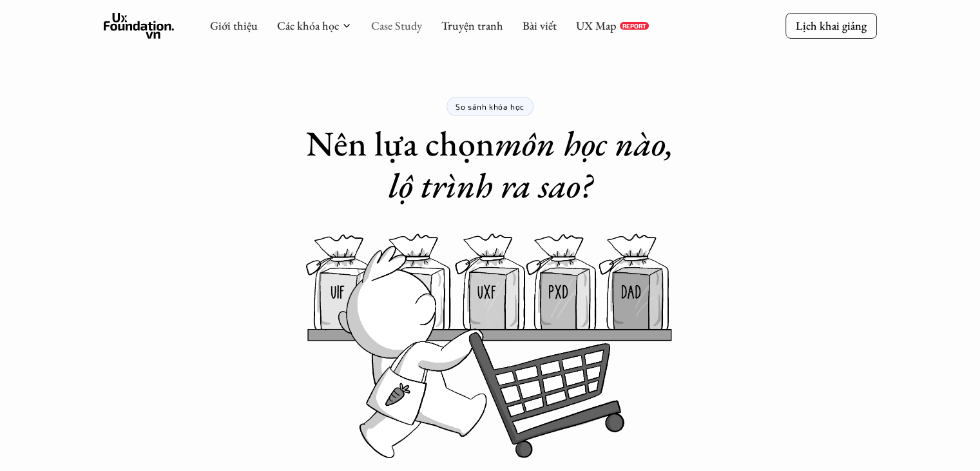 The height and width of the screenshot is (471, 980). I want to click on a: REPORT, so click(634, 26).